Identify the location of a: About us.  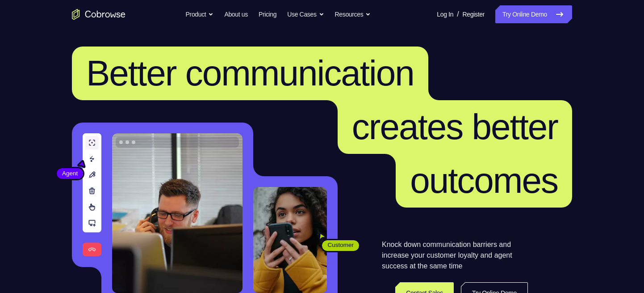
(236, 14).